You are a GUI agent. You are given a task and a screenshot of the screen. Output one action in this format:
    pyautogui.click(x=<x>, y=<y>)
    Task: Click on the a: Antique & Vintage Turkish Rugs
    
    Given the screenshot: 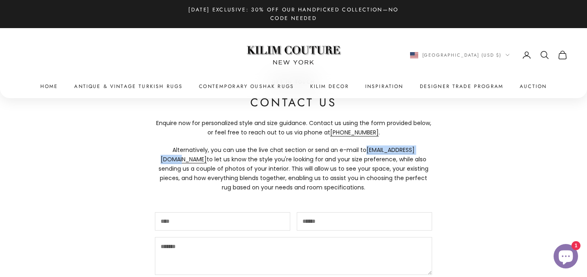 What is the action you would take?
    pyautogui.click(x=128, y=86)
    